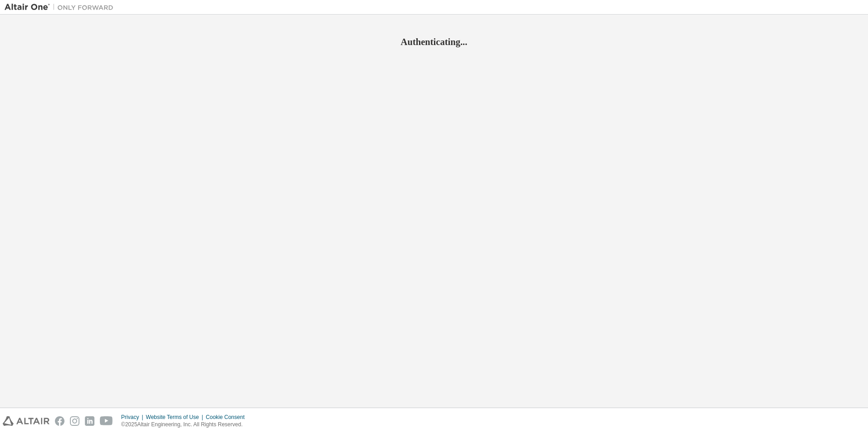 This screenshot has width=868, height=434. What do you see at coordinates (61, 7) in the screenshot?
I see `img: Altair One` at bounding box center [61, 7].